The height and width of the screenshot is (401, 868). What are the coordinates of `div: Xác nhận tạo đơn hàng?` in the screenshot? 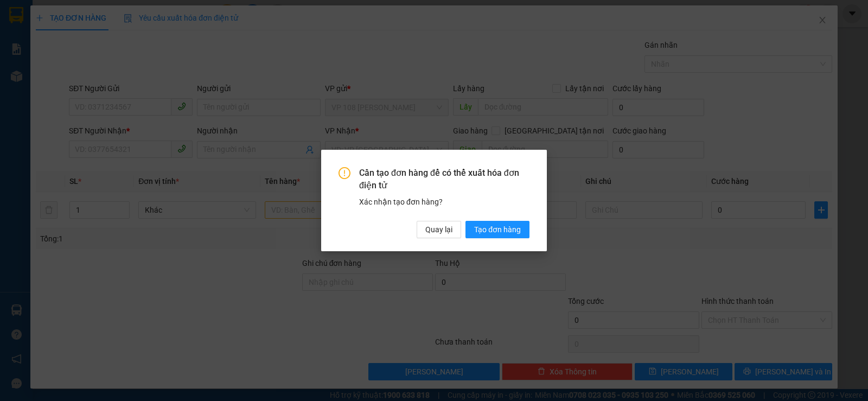 It's located at (444, 202).